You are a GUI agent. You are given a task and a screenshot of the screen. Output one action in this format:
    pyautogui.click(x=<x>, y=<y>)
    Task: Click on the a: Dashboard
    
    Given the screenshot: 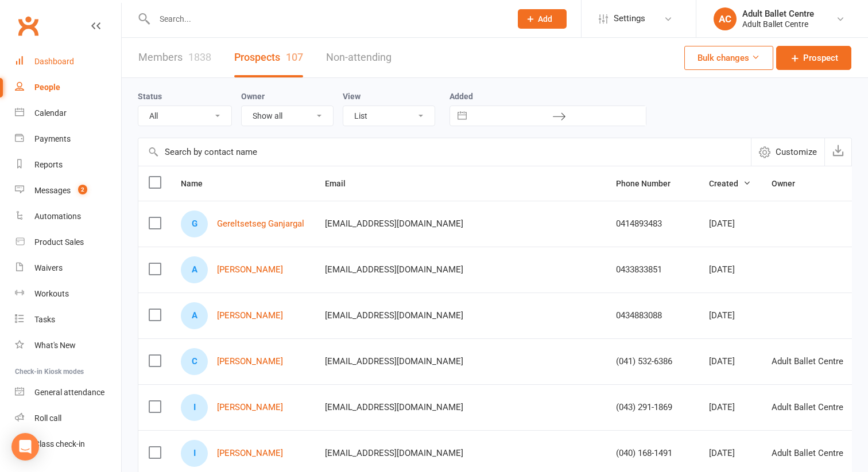 What is the action you would take?
    pyautogui.click(x=67, y=61)
    